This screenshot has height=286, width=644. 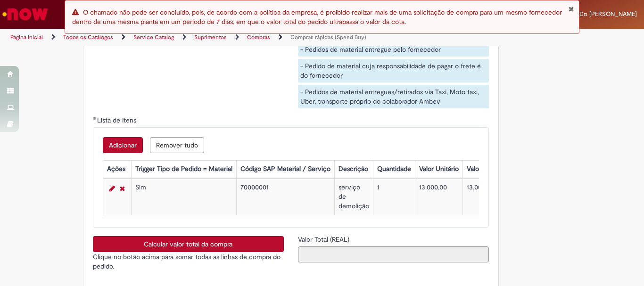 I want to click on button: Remove all rows for Lista de Itens, so click(x=177, y=145).